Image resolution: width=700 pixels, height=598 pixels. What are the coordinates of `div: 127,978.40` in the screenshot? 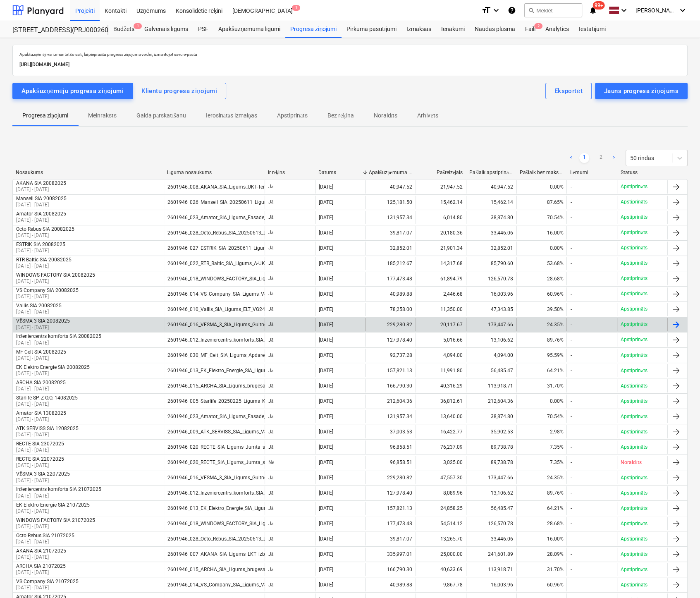 It's located at (390, 340).